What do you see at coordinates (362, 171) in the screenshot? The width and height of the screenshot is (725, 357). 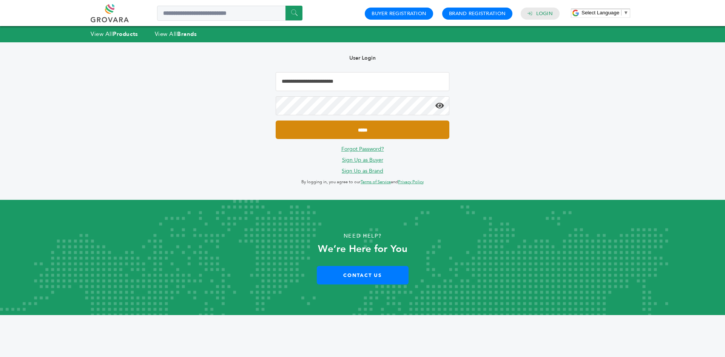 I see `a: Sign Up as Brand` at bounding box center [362, 171].